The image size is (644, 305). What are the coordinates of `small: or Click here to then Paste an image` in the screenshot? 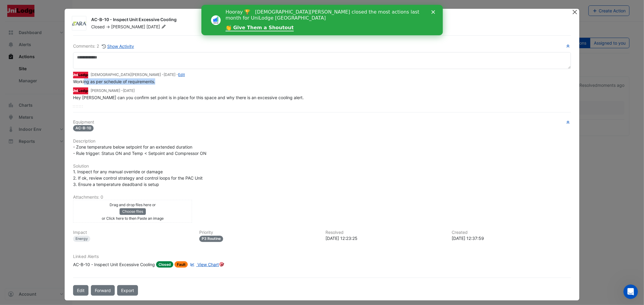 It's located at (132, 218).